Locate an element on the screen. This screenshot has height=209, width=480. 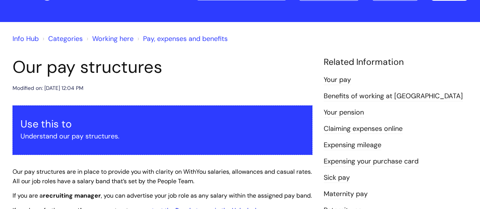
h1: Our pay structures is located at coordinates (163, 67).